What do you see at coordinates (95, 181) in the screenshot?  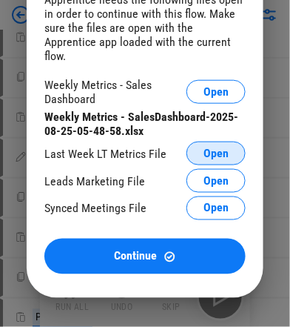 I see `div: Leads Marketing File` at bounding box center [95, 181].